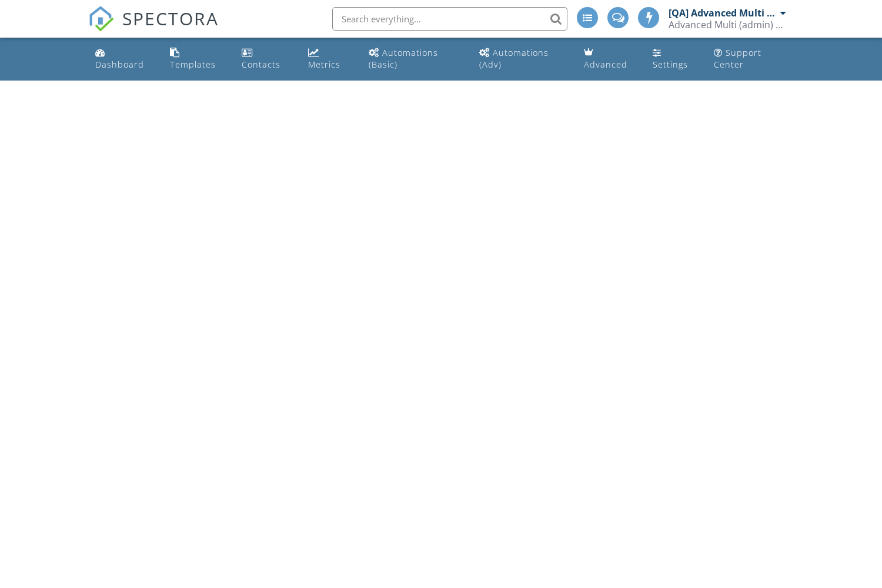 The height and width of the screenshot is (588, 882). I want to click on a: Advanced, so click(609, 59).